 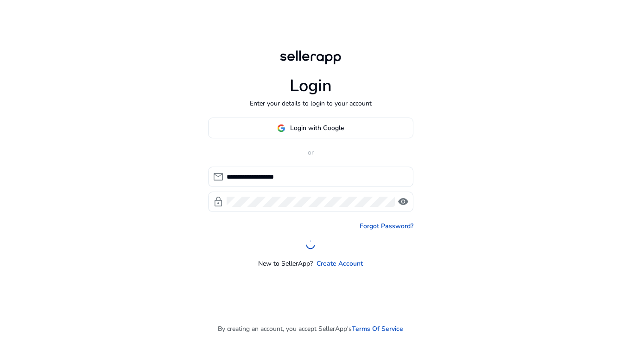 I want to click on a: Forgot Password?, so click(x=386, y=226).